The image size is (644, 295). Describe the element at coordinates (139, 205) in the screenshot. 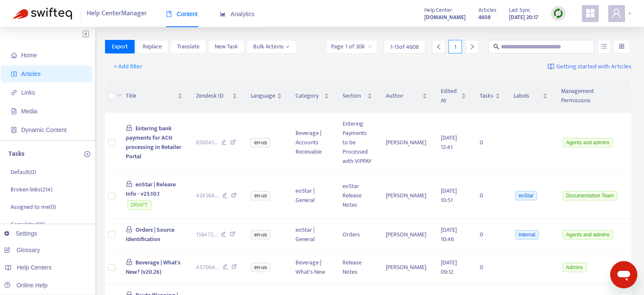

I see `span: DRAFT` at that location.